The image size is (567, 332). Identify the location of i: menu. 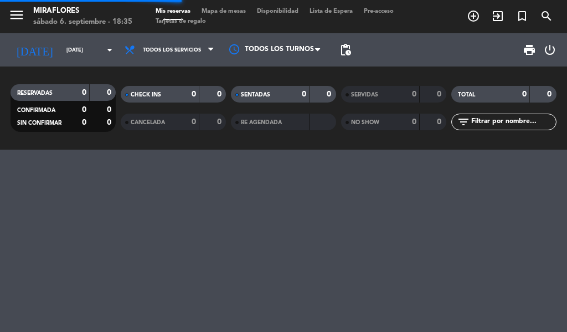
(17, 15).